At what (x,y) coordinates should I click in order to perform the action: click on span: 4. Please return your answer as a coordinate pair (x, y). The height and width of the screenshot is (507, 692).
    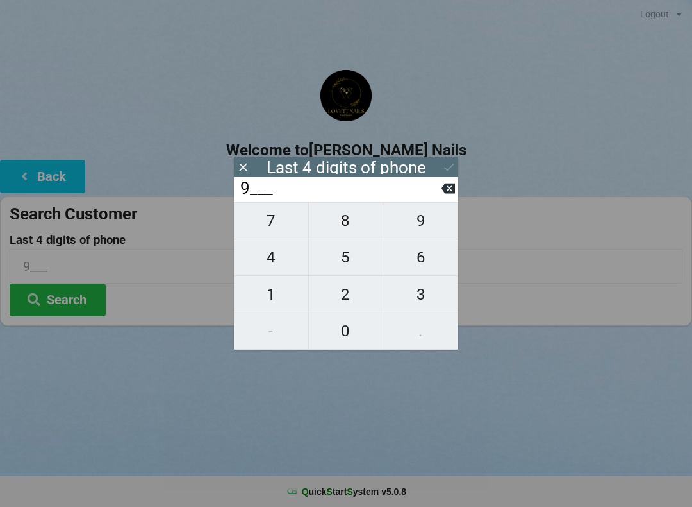
    Looking at the image, I should click on (271, 257).